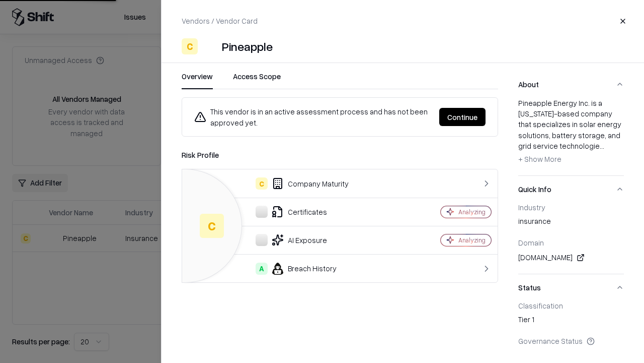 This screenshot has height=363, width=644. Describe the element at coordinates (313, 117) in the screenshot. I see `div: This vendor is in an active assessment process and has not been approved yet.` at that location.